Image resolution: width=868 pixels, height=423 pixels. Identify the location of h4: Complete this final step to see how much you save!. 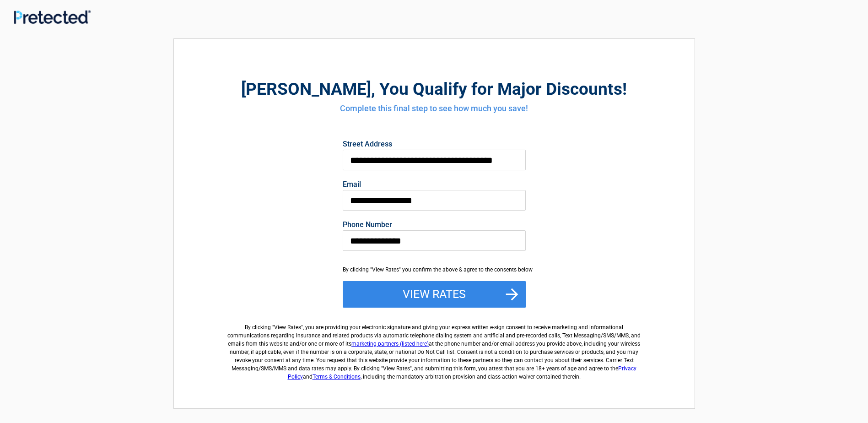
(434, 108).